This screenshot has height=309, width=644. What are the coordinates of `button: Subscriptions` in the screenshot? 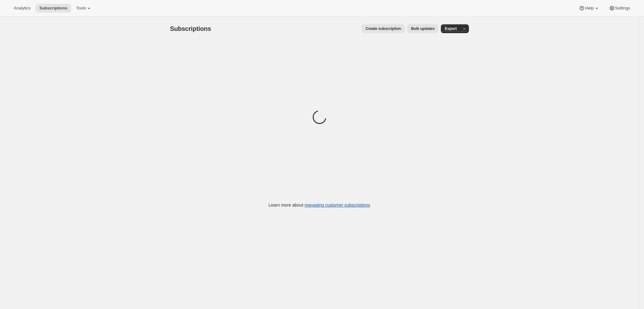 It's located at (53, 8).